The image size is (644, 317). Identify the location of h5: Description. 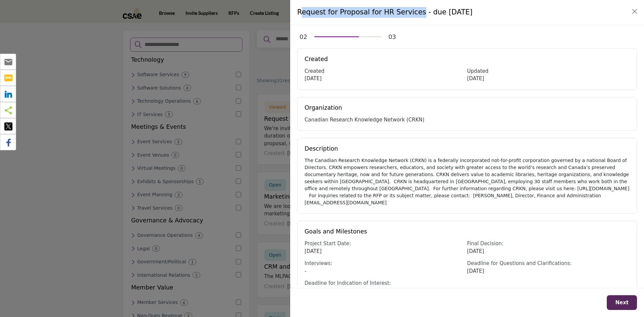
(467, 149).